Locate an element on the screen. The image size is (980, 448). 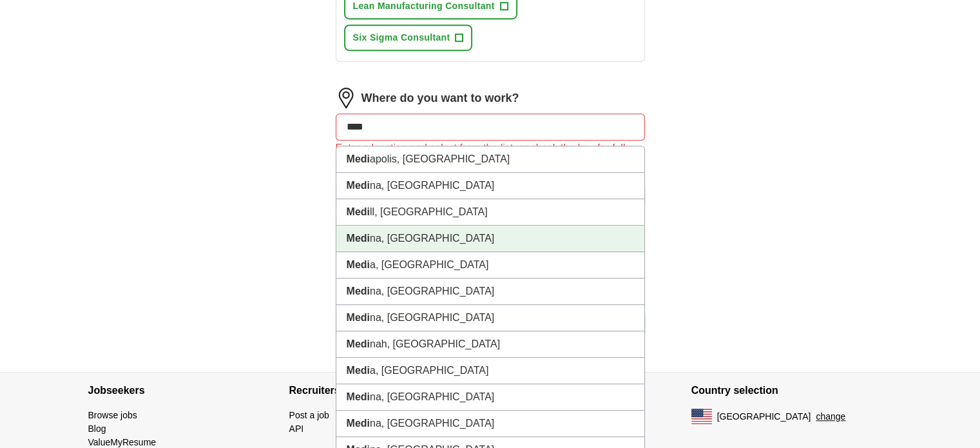
img: US flag is located at coordinates (702, 417).